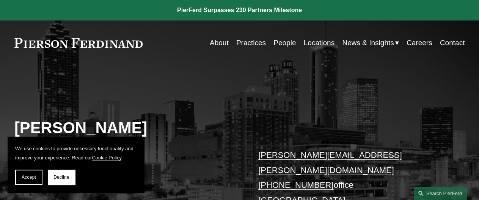  I want to click on a: Practices, so click(251, 43).